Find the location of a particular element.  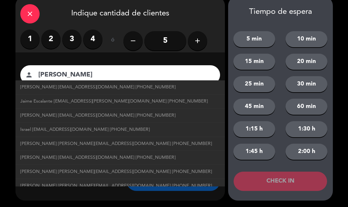

button: 60 min is located at coordinates (306, 107).